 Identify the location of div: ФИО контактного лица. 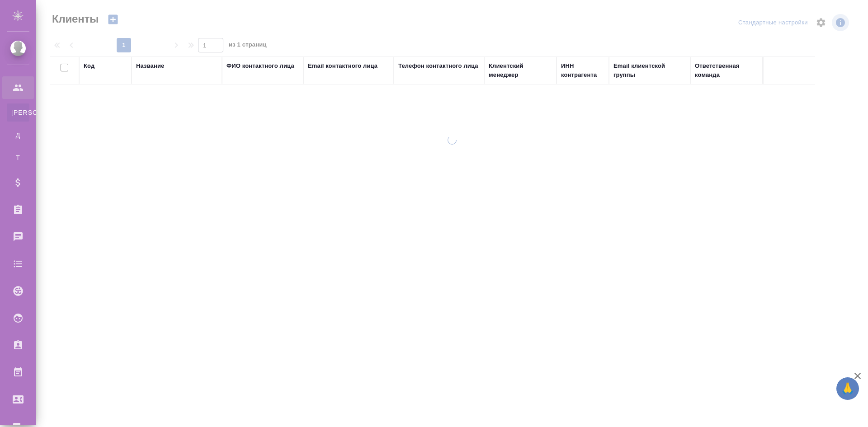
(261, 66).